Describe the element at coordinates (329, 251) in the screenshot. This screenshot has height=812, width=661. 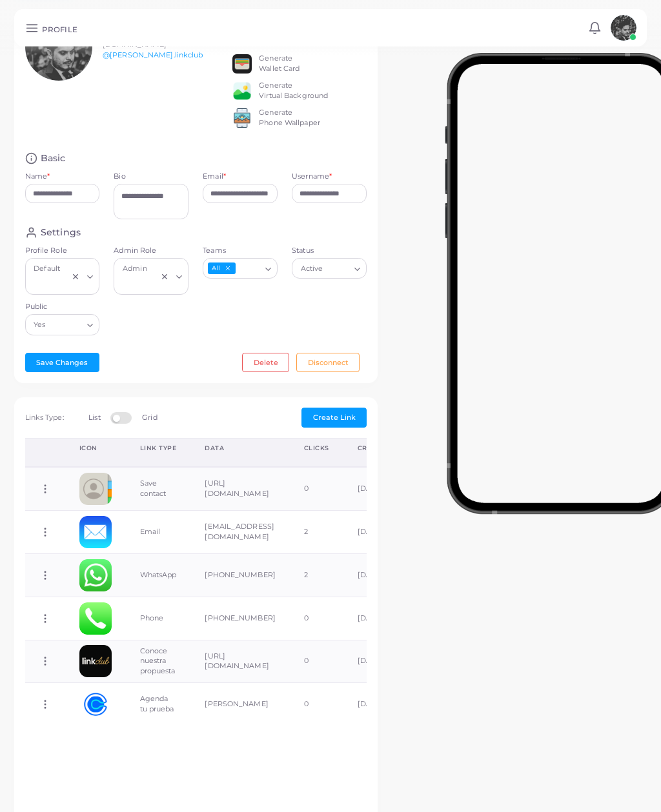
I see `label: Status` at that location.